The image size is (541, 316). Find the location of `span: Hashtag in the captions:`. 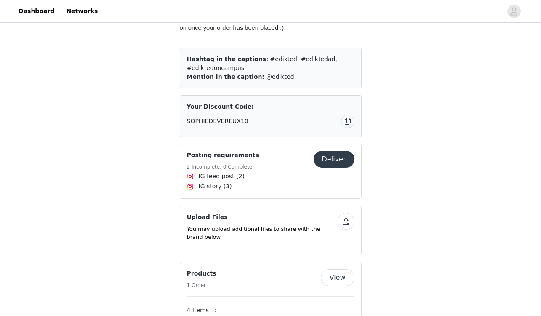

span: Hashtag in the captions: is located at coordinates (228, 59).